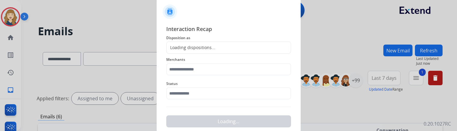 The width and height of the screenshot is (457, 131). Describe the element at coordinates (229, 60) in the screenshot. I see `span: Merchants` at that location.